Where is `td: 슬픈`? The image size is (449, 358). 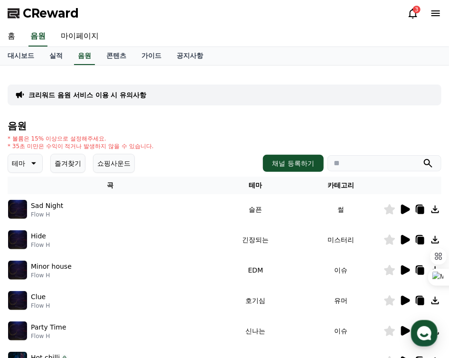 td: 슬픈 is located at coordinates (256, 209).